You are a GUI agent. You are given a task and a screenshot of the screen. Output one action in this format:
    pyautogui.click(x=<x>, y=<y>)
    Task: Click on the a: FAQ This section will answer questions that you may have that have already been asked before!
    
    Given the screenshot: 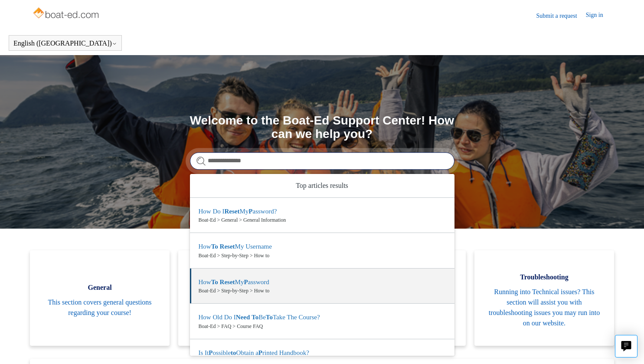 What is the action you would take?
    pyautogui.click(x=248, y=298)
    